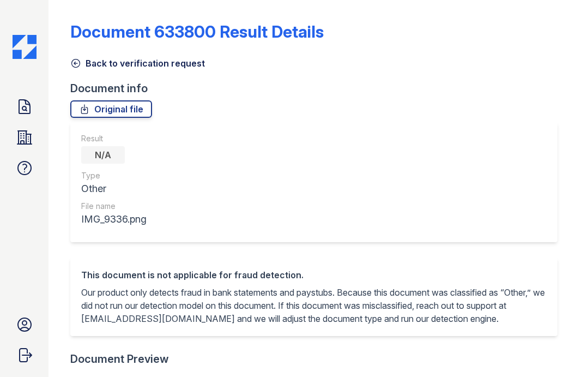  Describe the element at coordinates (314, 275) in the screenshot. I see `div: This document is not applicable for fraud detection.` at that location.